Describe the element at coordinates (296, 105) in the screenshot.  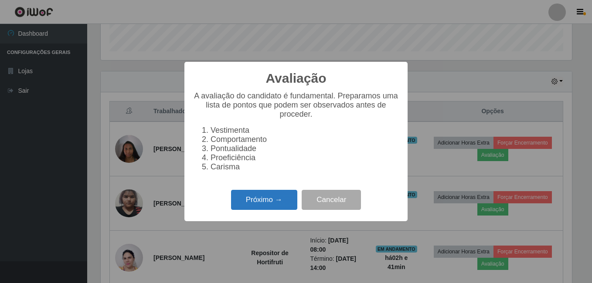
I see `p: A avaliação do candidato é fundamental. Preparamos uma lista de pontos que podem ser observados a...` at that location.